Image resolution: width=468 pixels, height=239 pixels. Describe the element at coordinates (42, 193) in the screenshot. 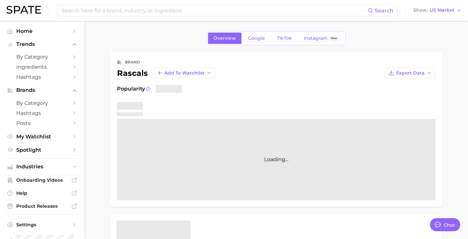

I see `span: Help` at that location.